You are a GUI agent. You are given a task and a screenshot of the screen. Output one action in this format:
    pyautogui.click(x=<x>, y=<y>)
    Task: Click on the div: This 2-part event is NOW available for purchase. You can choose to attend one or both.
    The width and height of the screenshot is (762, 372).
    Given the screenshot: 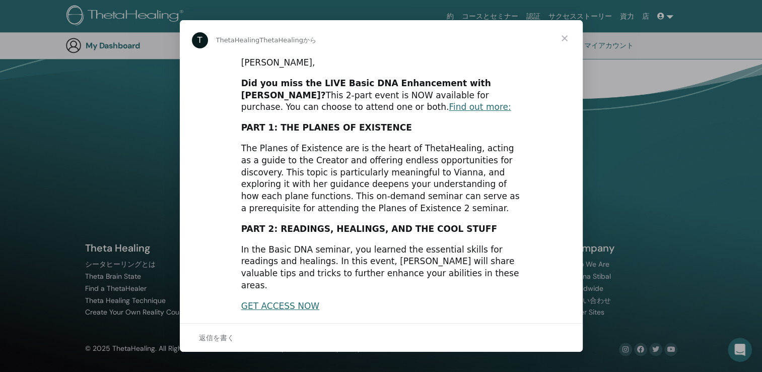 What is the action you would take?
    pyautogui.click(x=381, y=95)
    